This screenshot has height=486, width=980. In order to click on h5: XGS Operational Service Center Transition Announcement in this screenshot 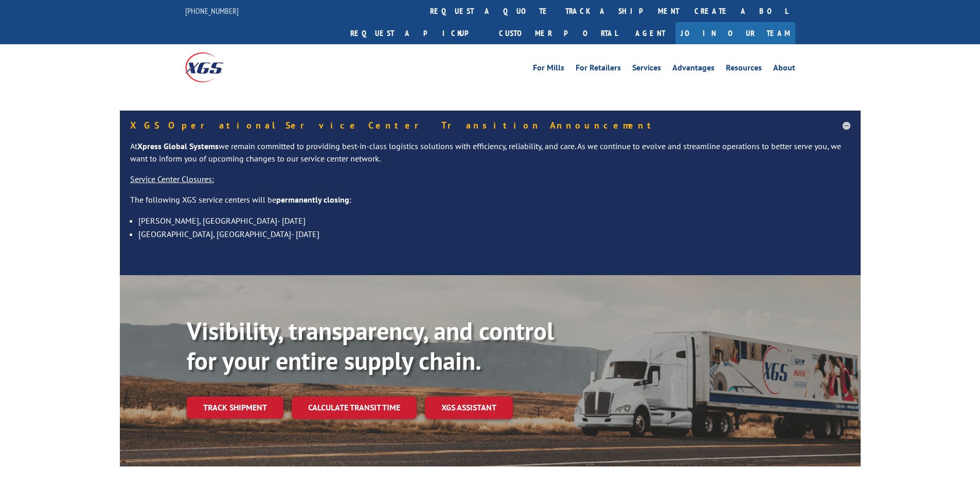, I will do `click(490, 125)`.